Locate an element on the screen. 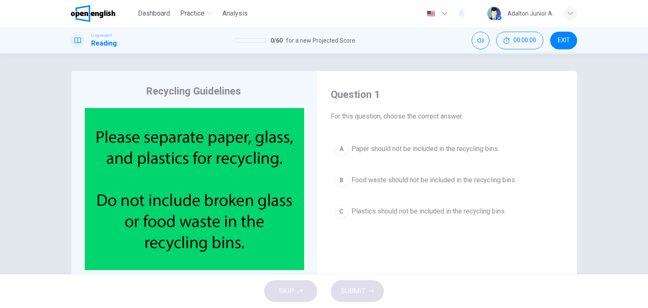  button: CPlastics should not be included in the recycling bins. is located at coordinates (447, 211).